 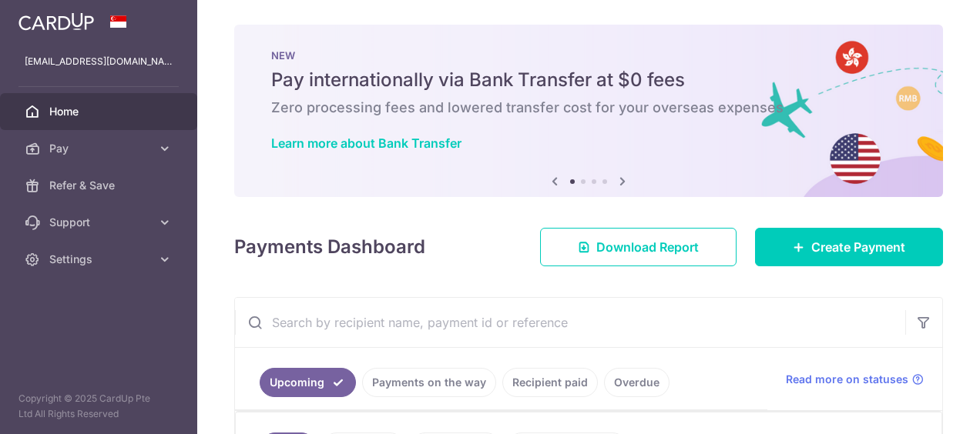 I want to click on span: Create Payment, so click(x=858, y=247).